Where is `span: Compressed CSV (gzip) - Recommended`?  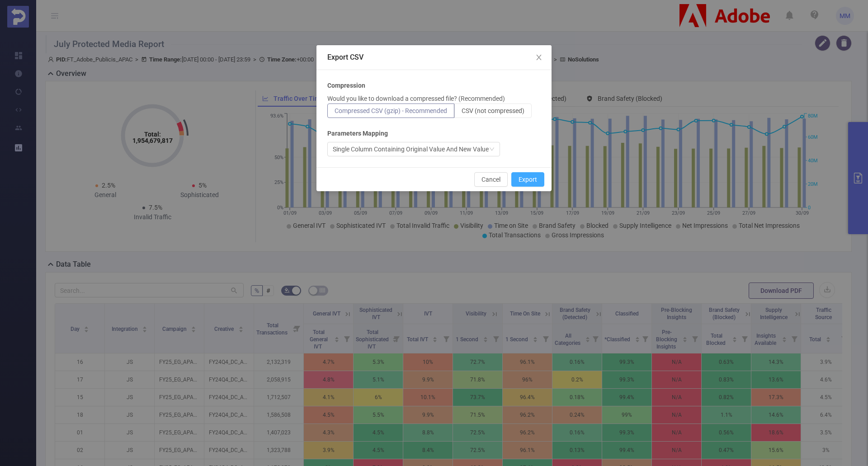 span: Compressed CSV (gzip) - Recommended is located at coordinates (390, 111).